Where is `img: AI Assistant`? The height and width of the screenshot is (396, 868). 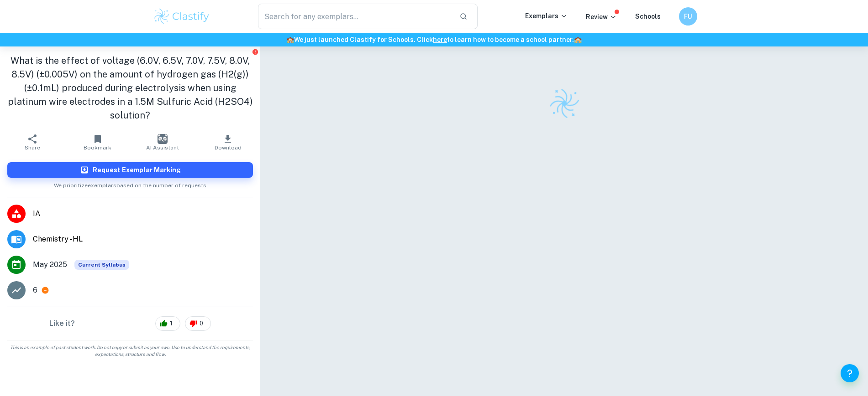
img: AI Assistant is located at coordinates (163, 139).